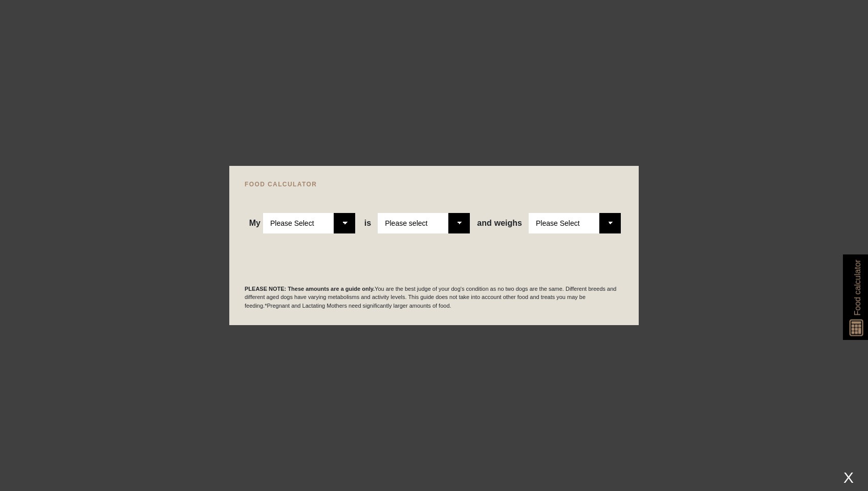 The image size is (868, 491). I want to click on span: Food calculator, so click(857, 287).